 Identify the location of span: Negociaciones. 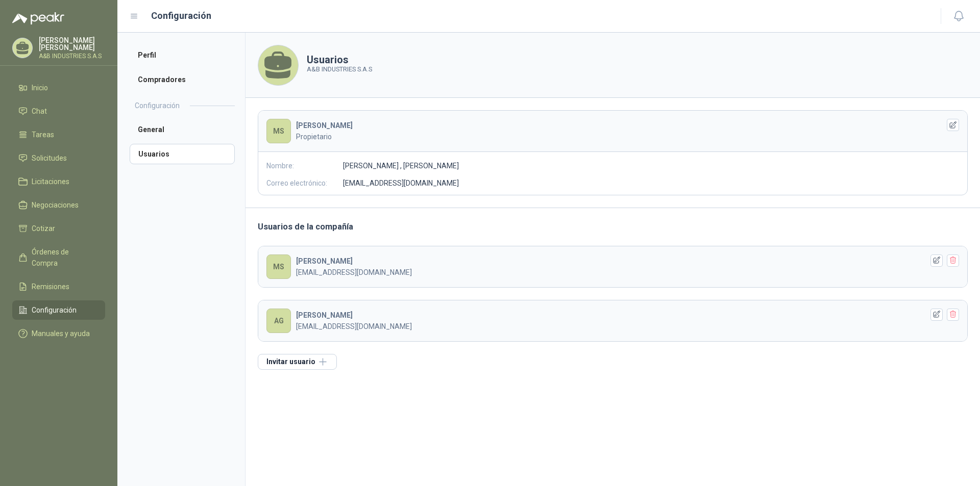
(55, 205).